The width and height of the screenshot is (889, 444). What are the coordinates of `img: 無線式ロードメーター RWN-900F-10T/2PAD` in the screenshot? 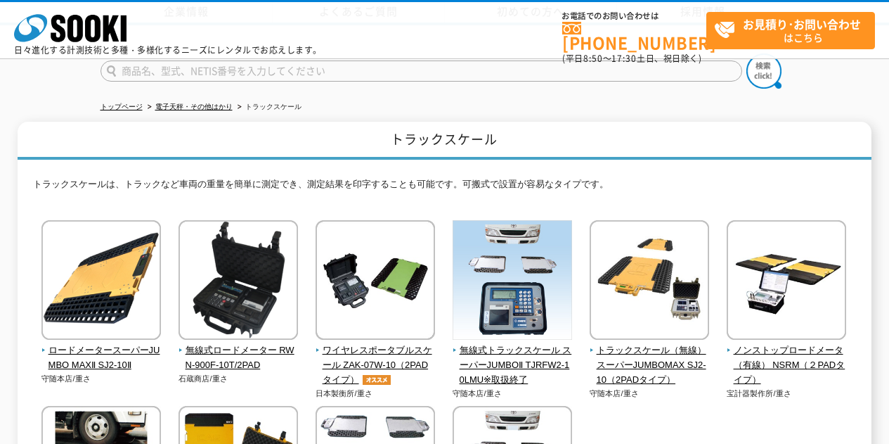 It's located at (238, 281).